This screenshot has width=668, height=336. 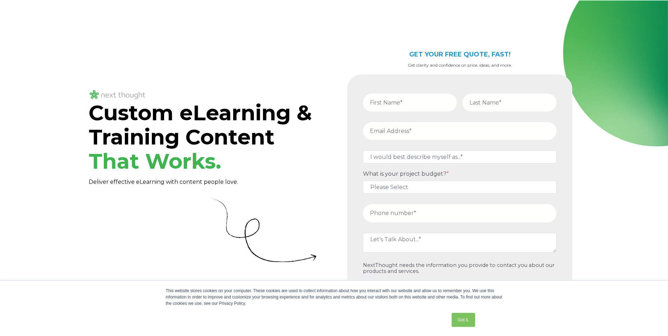 I want to click on input: First Name*, so click(x=410, y=102).